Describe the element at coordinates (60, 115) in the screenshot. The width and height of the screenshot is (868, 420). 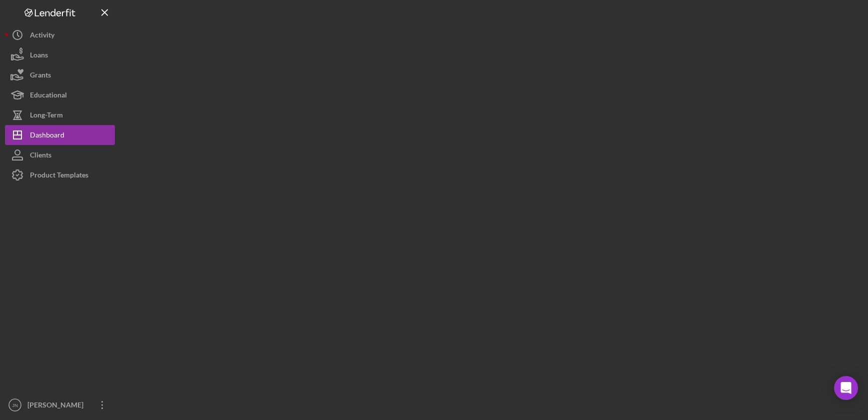
I see `a: Long-Term` at that location.